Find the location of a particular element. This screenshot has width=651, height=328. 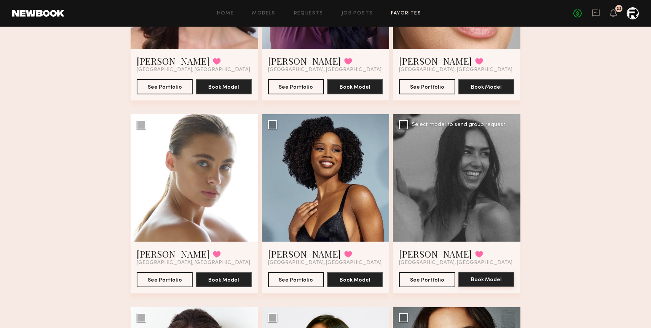

a: Home is located at coordinates (226, 13).